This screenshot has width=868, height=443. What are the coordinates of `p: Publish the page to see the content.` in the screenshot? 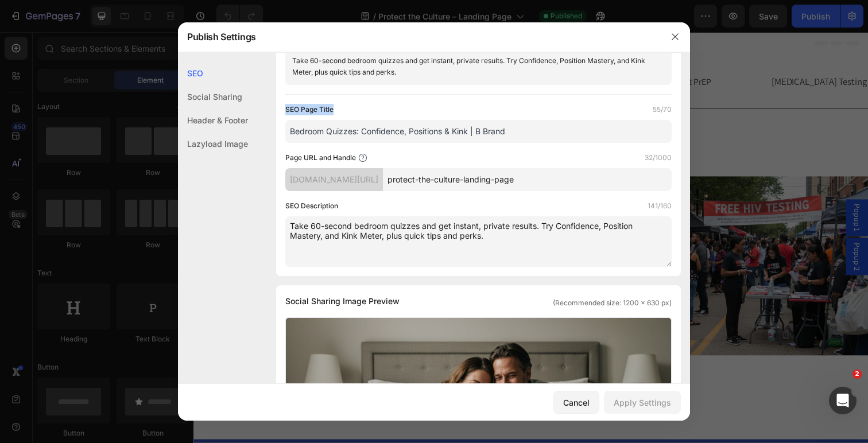 It's located at (344, 373).